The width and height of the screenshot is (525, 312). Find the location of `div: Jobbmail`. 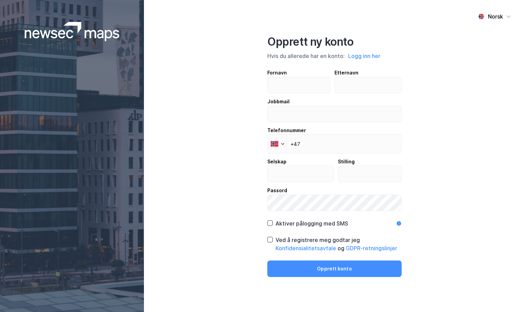

div: Jobbmail is located at coordinates (334, 101).